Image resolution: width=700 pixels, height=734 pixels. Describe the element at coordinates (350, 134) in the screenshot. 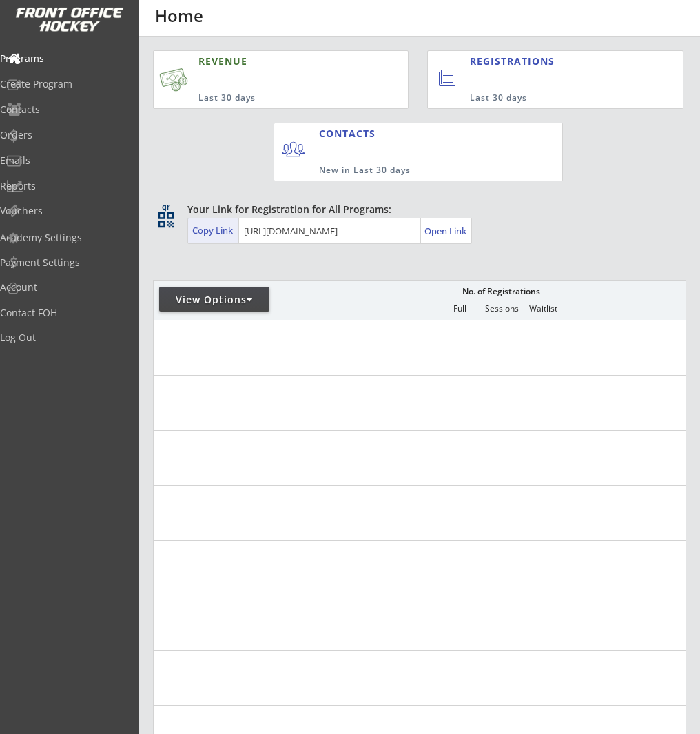

I see `div: CONTACTS` at that location.